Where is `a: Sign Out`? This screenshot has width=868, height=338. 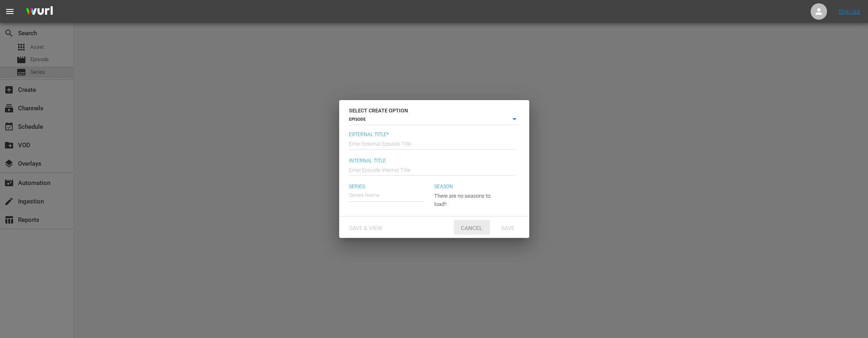 a: Sign Out is located at coordinates (850, 12).